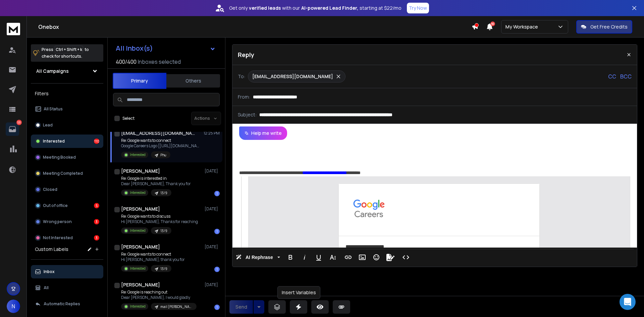  What do you see at coordinates (391, 257) in the screenshot?
I see `button: Signature` at bounding box center [391, 257].